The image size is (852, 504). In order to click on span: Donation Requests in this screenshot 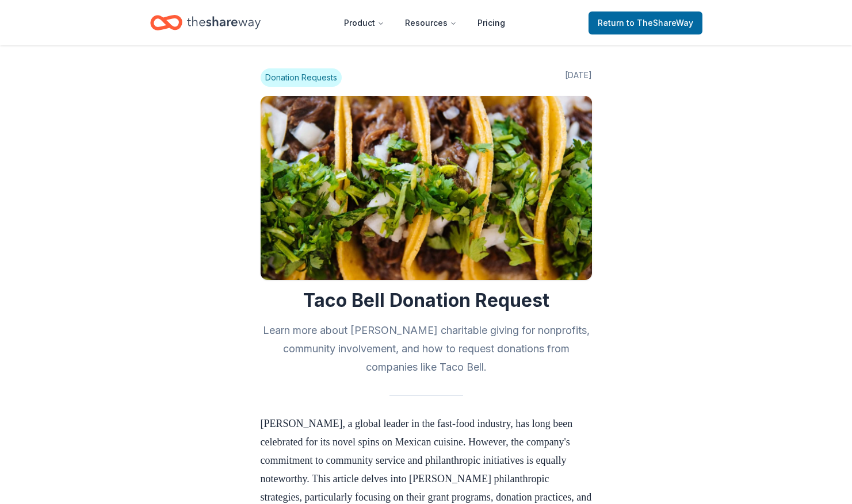, I will do `click(301, 78)`.